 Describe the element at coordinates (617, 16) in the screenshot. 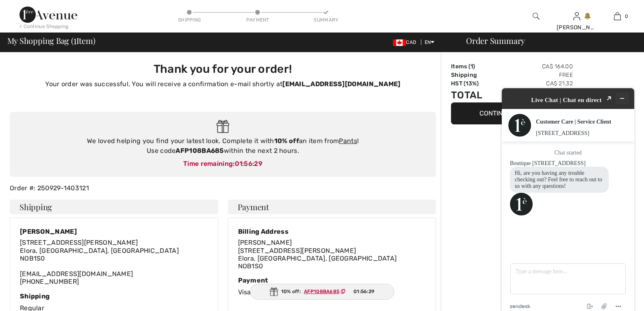

I see `img: My Bag` at that location.